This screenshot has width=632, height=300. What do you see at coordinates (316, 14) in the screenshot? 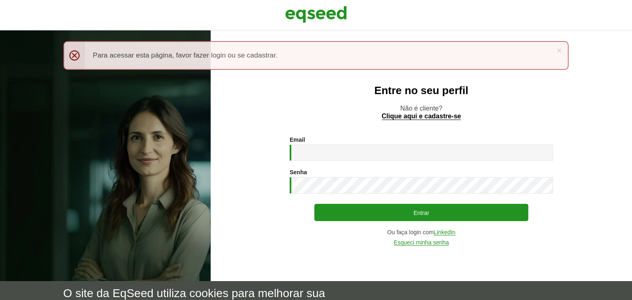
I see `img: EqSeed Logo` at bounding box center [316, 14].